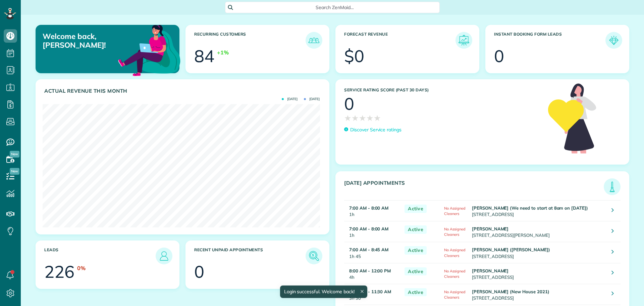 This screenshot has height=306, width=644. What do you see at coordinates (314, 255) in the screenshot?
I see `img: icon_unpaid_appointments-47b8ce3997adf2238b356f14209ab4cced10bd1f174958f3ca8f1d0dd7fffeee.png` at bounding box center [314, 255].